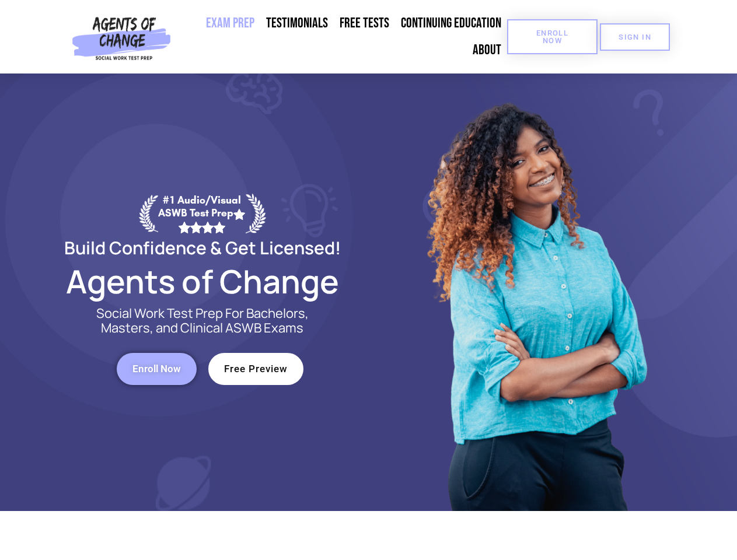 The height and width of the screenshot is (560, 737). What do you see at coordinates (202, 213) in the screenshot?
I see `div: #1 Audio/Visual ASWB Test Prep` at bounding box center [202, 213].